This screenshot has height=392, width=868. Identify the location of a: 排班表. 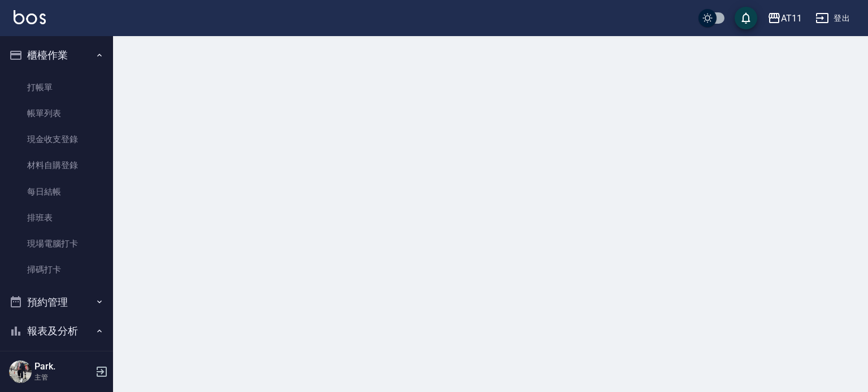
(57, 218).